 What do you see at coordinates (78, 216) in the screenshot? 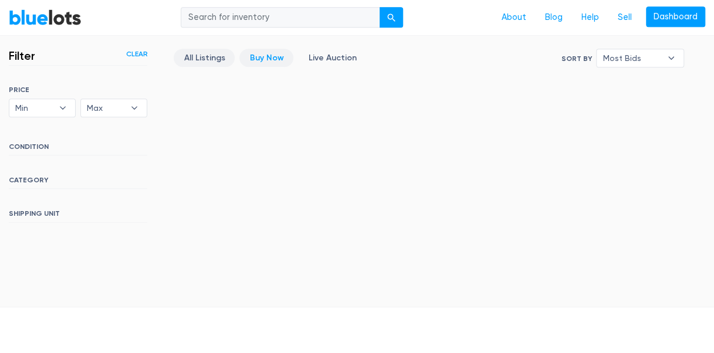
I see `h6: SHIPPING UNIT` at bounding box center [78, 216].